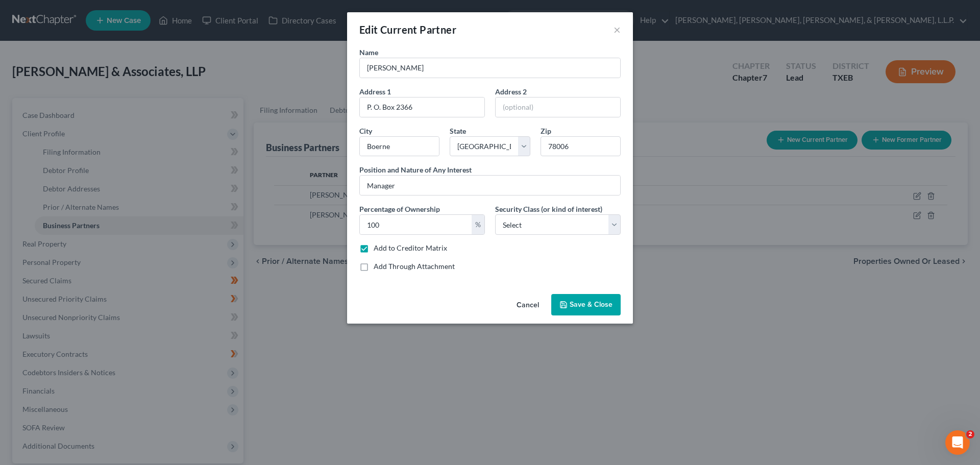 This screenshot has width=980, height=465. Describe the element at coordinates (422, 107) in the screenshot. I see `input: Enter address...` at that location.